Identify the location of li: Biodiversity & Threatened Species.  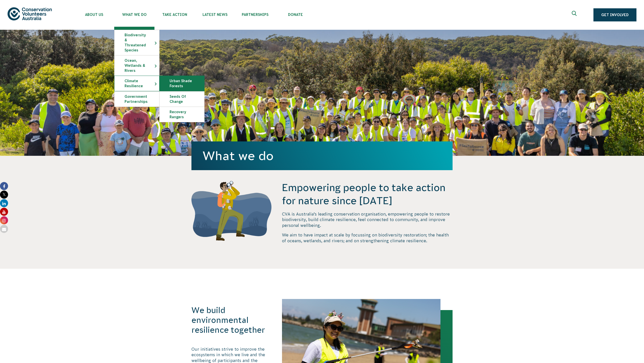
(137, 42).